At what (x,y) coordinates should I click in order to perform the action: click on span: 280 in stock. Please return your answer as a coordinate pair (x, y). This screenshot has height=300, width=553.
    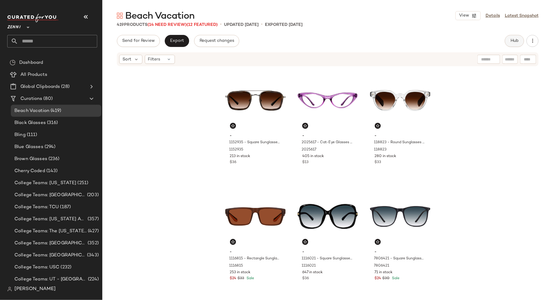
    Looking at the image, I should click on (386, 156).